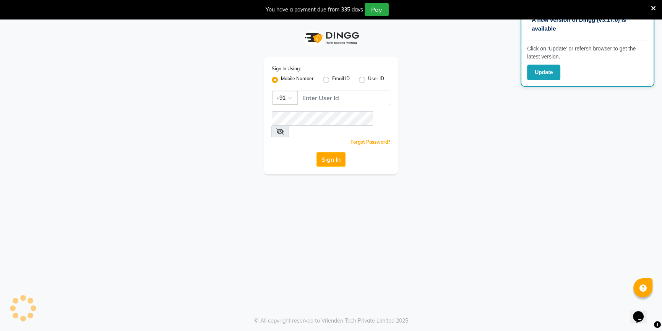 The width and height of the screenshot is (662, 331). What do you see at coordinates (297, 80) in the screenshot?
I see `label: Mobile Number` at bounding box center [297, 80].